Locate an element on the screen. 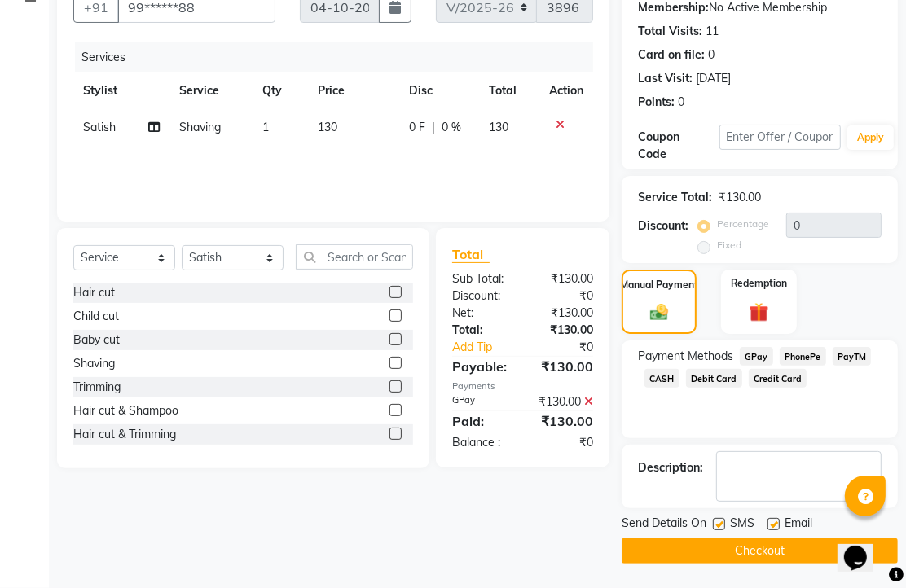  div: Payments is located at coordinates (522, 386).